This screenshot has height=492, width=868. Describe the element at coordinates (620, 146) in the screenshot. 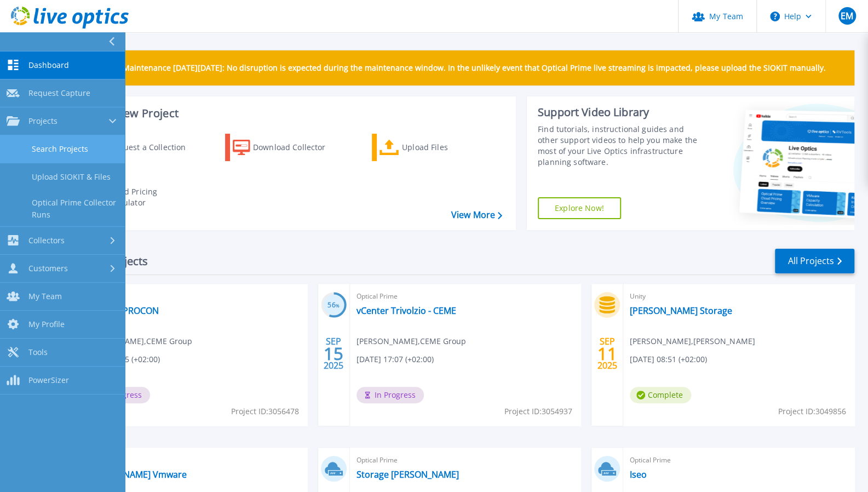

I see `div: Find tutorials, instructional guides and other support videos to help you make the most of your L...` at that location.